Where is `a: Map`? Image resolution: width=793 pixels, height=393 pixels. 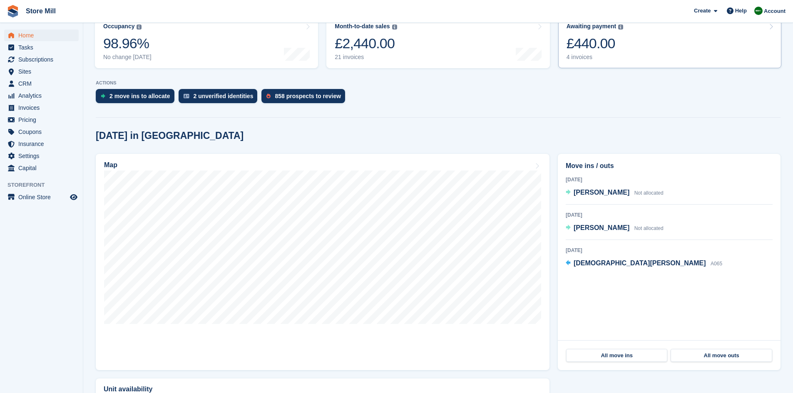
a: Map is located at coordinates (323, 262).